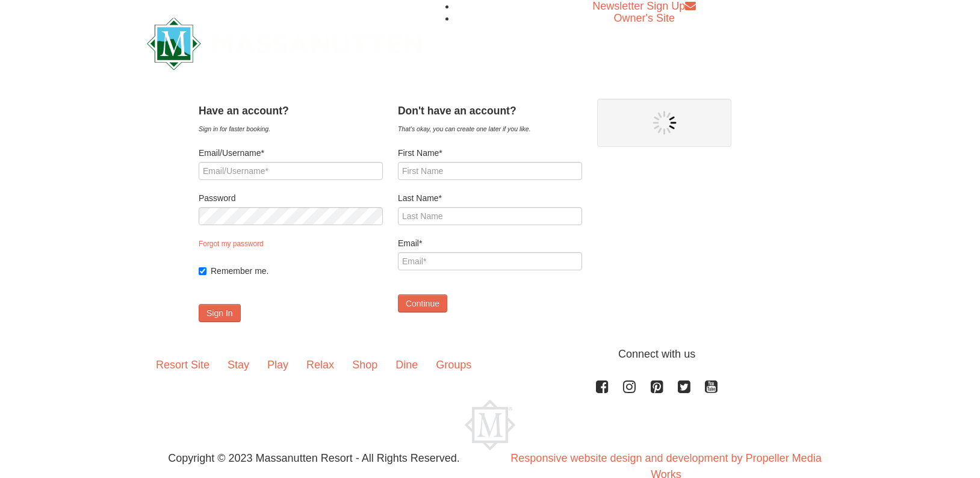 The width and height of the screenshot is (980, 478). Describe the element at coordinates (290, 171) in the screenshot. I see `input: Email/Username*` at that location.